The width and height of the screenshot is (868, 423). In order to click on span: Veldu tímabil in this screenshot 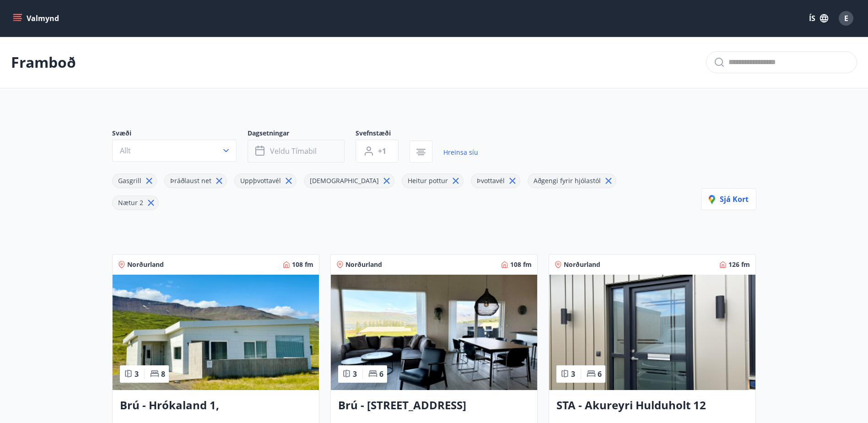, I will do `click(294, 151)`.